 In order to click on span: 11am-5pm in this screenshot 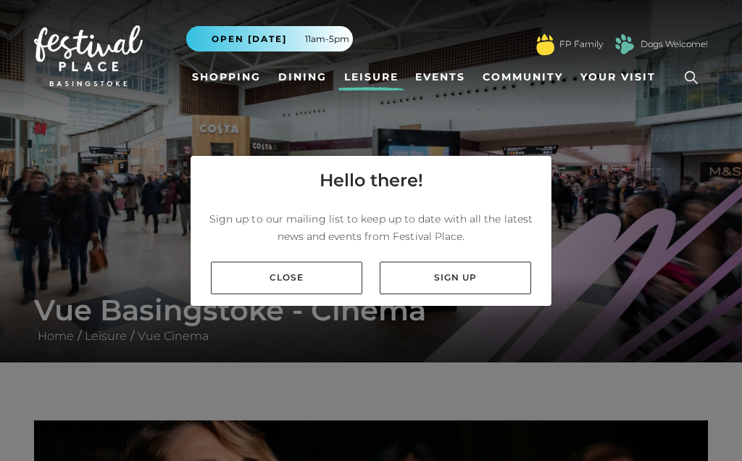, I will do `click(327, 39)`.